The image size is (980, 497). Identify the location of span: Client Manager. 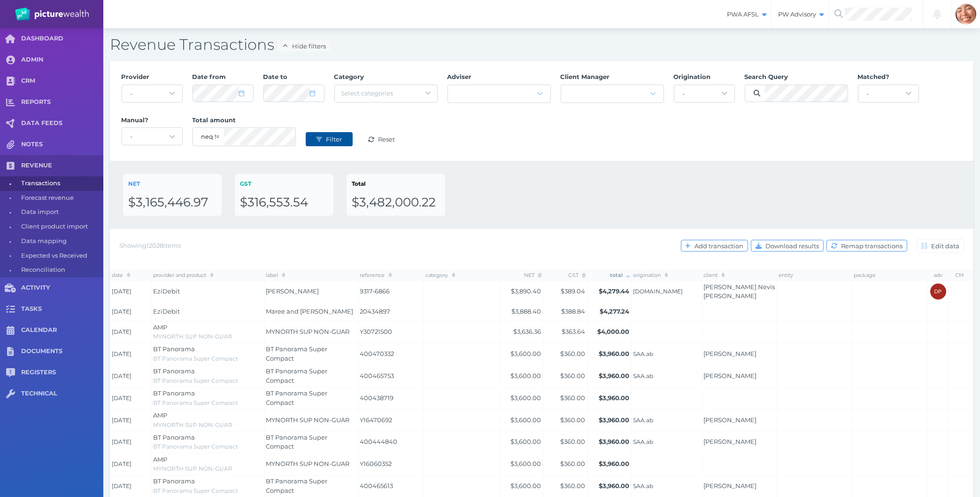
(585, 76).